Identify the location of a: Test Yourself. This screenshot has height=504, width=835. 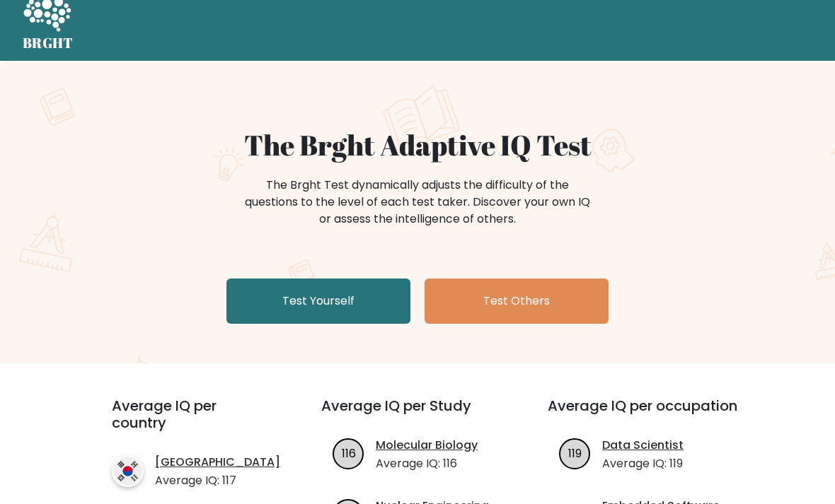
(318, 302).